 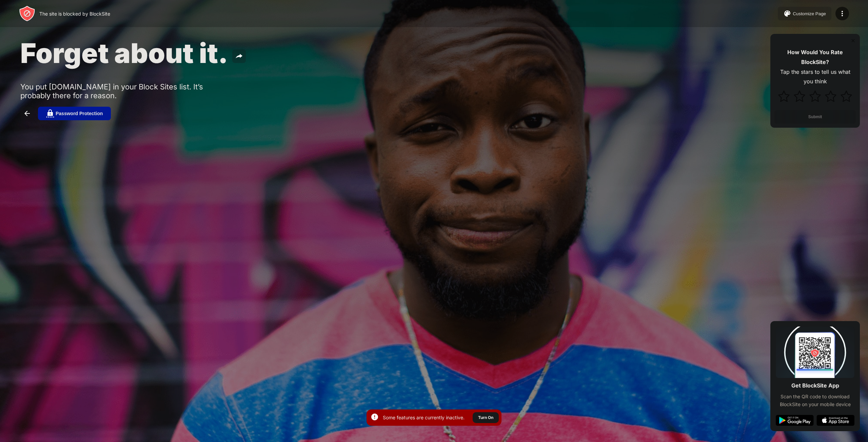 I want to click on div: Turn On, so click(x=485, y=418).